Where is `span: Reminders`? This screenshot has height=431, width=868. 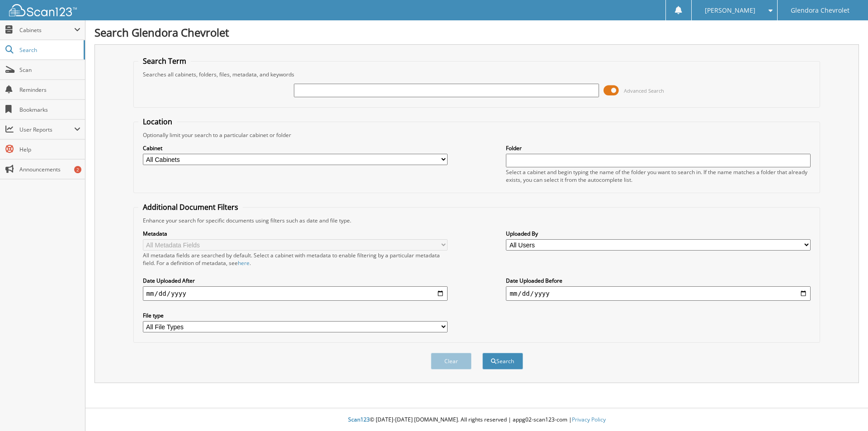
span: Reminders is located at coordinates (50, 90).